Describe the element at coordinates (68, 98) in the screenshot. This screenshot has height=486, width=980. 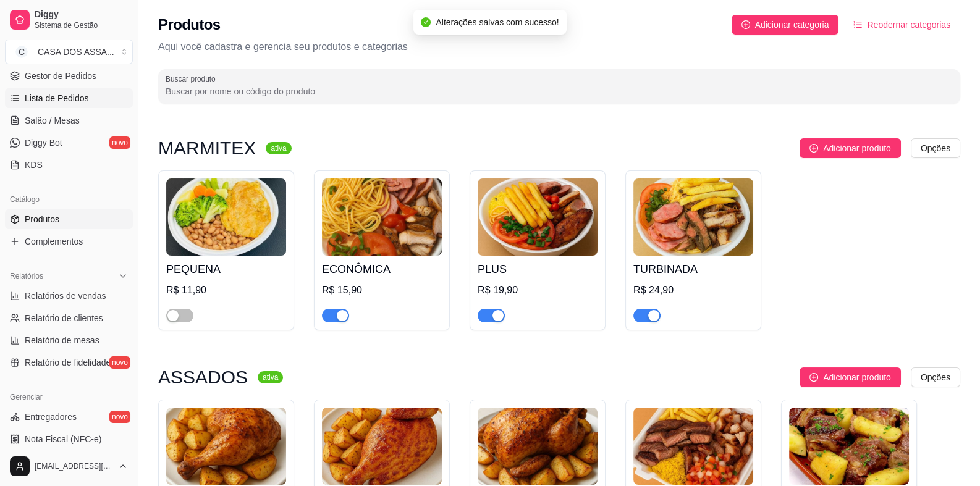
I see `a: Lista de Pedidos` at that location.